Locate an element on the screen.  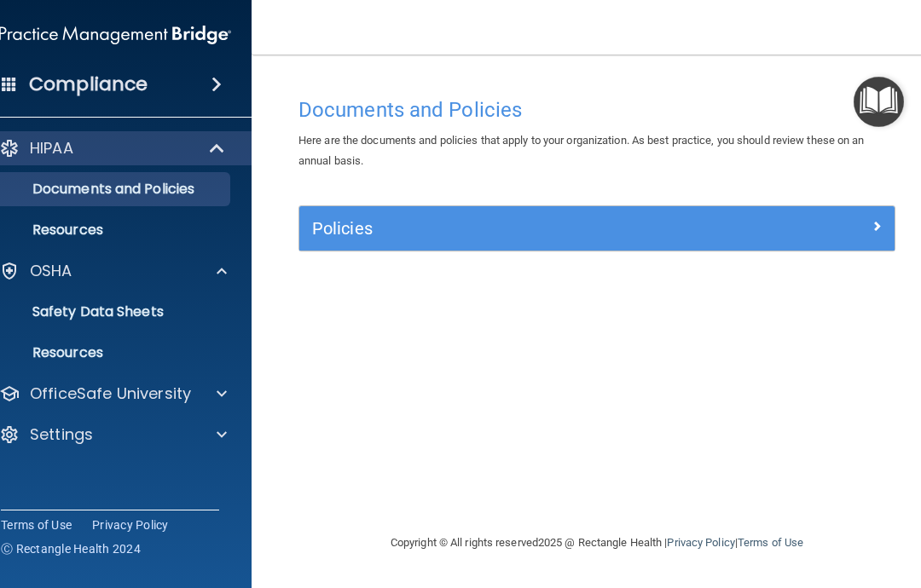
h4: Compliance is located at coordinates (88, 85).